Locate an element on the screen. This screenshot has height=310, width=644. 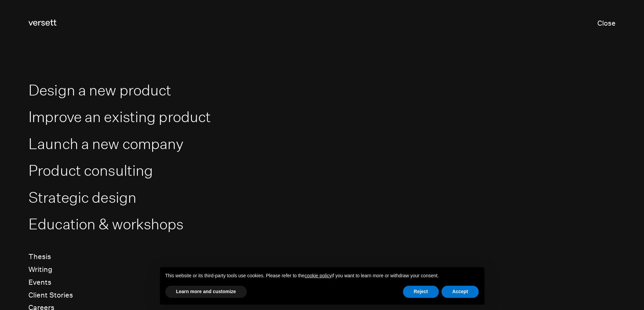
div: Notice is located at coordinates (322, 286).